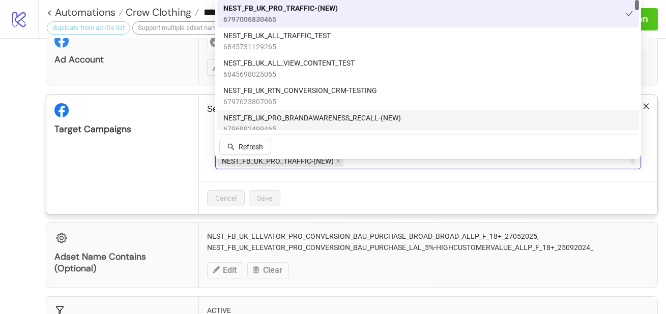 The width and height of the screenshot is (666, 314). What do you see at coordinates (428, 96) in the screenshot?
I see `div: NEST_FB_UK_RTN_CONVERSION_CRM-TESTING` at bounding box center [428, 96].